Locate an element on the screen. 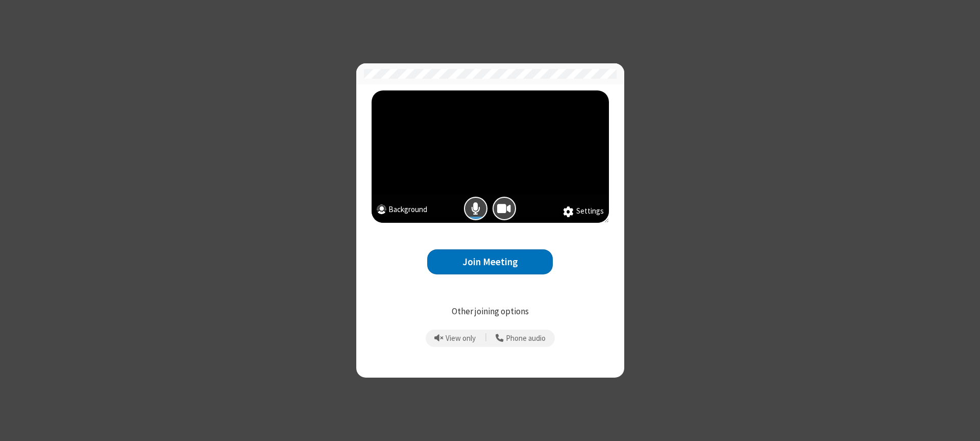 The image size is (980, 441). button: Prevent echo when there is already an active mic and speaker in the room. is located at coordinates (455, 338).